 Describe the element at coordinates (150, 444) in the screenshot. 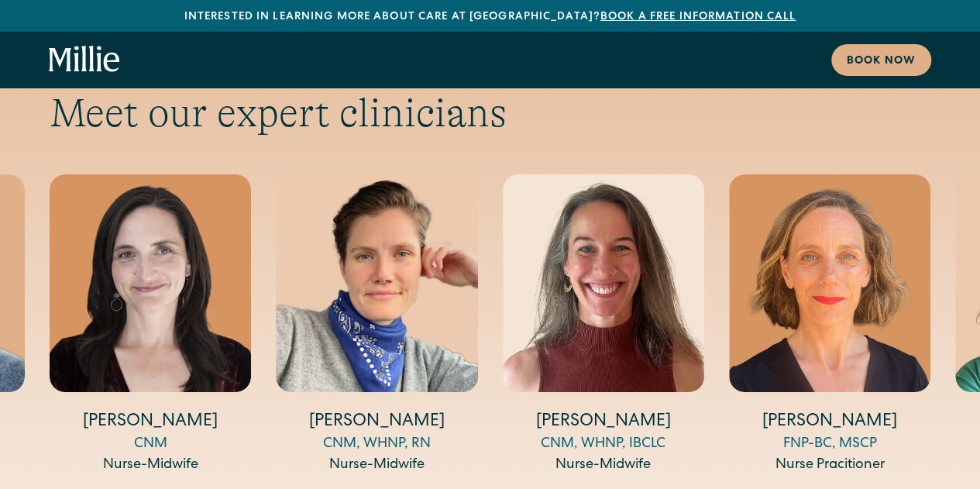

I see `div: CNM` at that location.